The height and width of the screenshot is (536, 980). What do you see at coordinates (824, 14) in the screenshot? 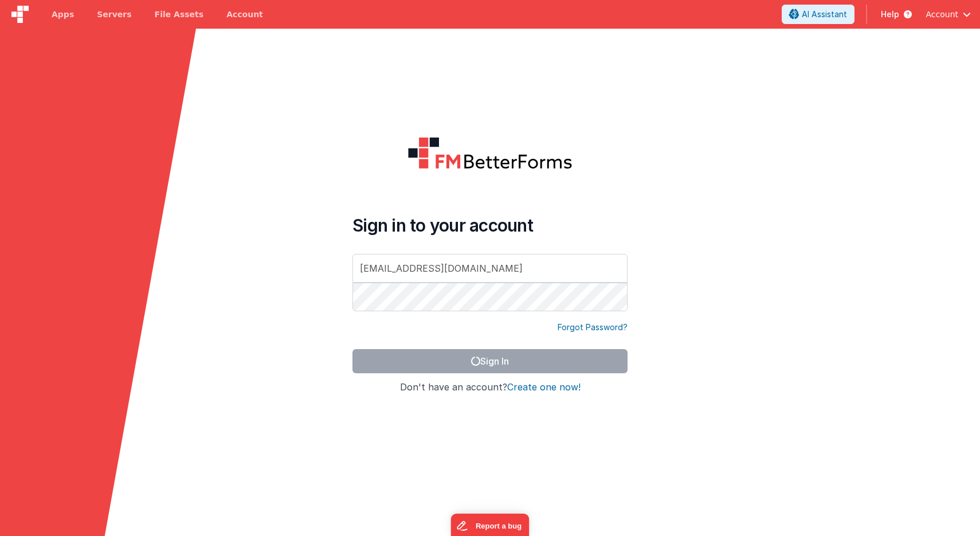
I see `span: AI Assistant` at bounding box center [824, 14].